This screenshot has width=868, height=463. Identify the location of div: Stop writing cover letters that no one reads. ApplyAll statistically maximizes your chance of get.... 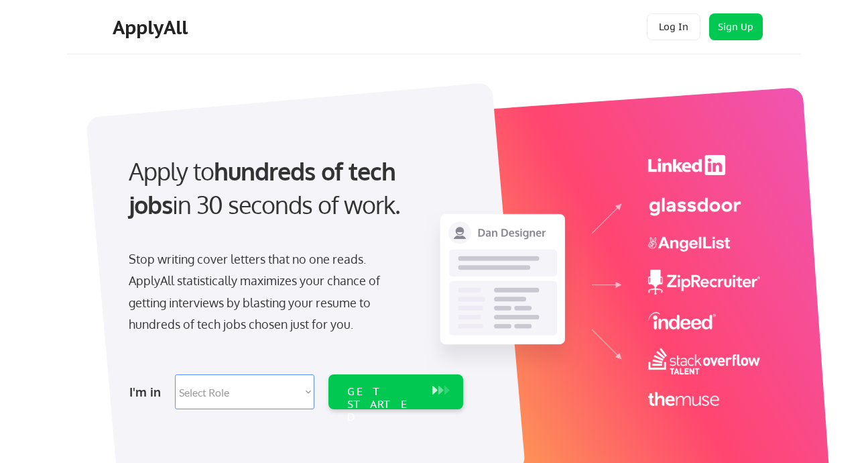
(266, 292).